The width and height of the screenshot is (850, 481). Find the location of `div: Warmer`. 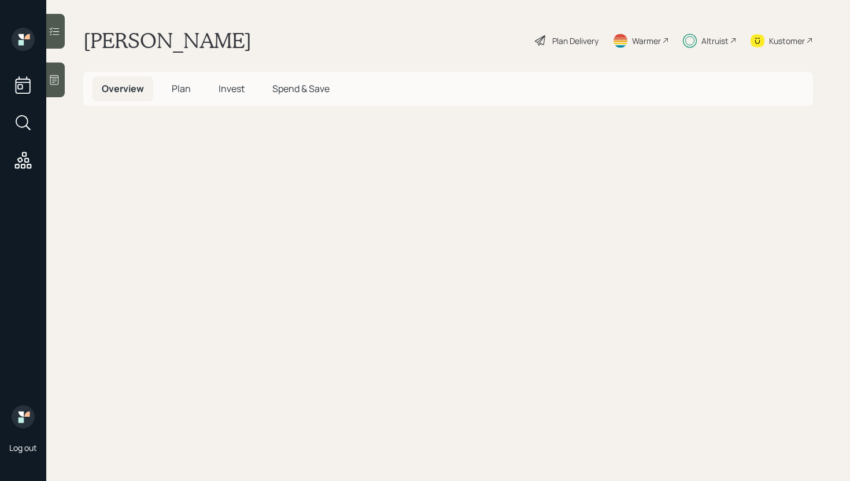

div: Warmer is located at coordinates (647, 40).